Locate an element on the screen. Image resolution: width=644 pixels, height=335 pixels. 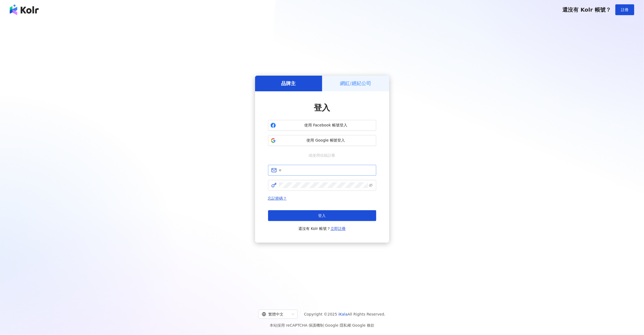
a: 立即註冊 is located at coordinates (338, 229).